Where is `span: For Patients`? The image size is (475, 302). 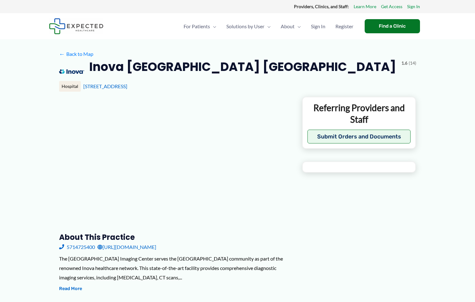 span: For Patients is located at coordinates (197, 26).